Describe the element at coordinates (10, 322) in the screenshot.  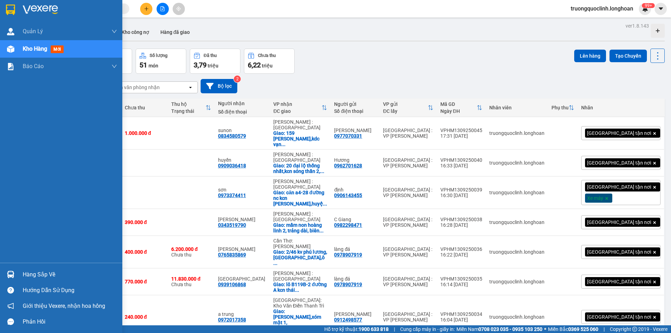
I see `span: message` at that location.